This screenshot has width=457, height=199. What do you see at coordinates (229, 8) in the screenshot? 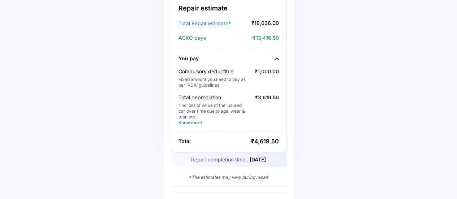
I see `div: Repair estimate` at bounding box center [229, 8].